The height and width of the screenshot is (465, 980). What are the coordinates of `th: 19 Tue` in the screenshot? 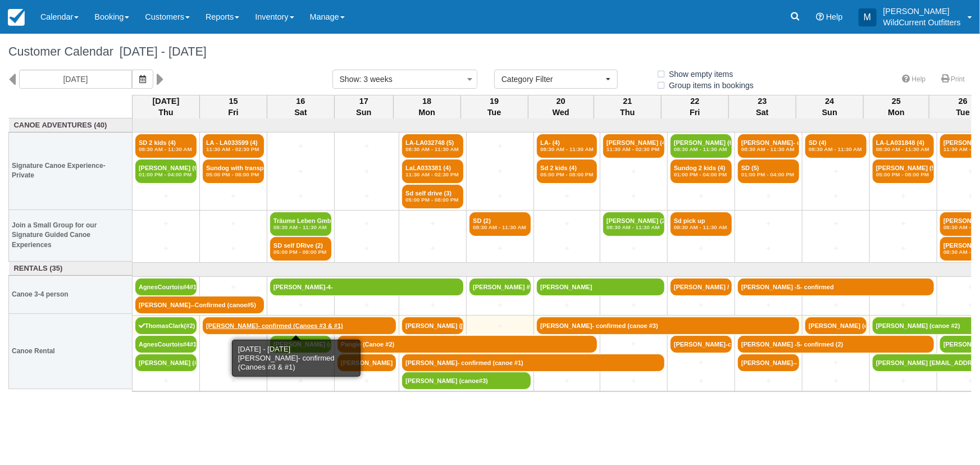 It's located at (495, 107).